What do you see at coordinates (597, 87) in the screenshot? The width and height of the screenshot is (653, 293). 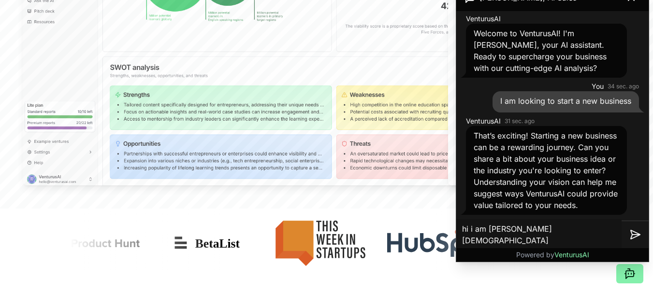 I see `span: You` at bounding box center [597, 87].